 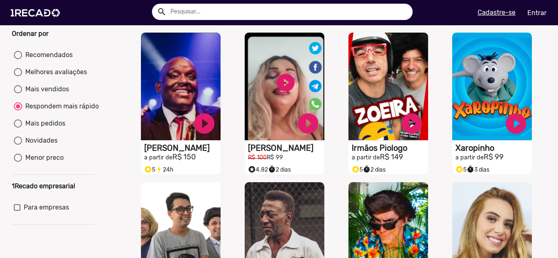 I want to click on div: Mais pedidos, so click(x=44, y=124).